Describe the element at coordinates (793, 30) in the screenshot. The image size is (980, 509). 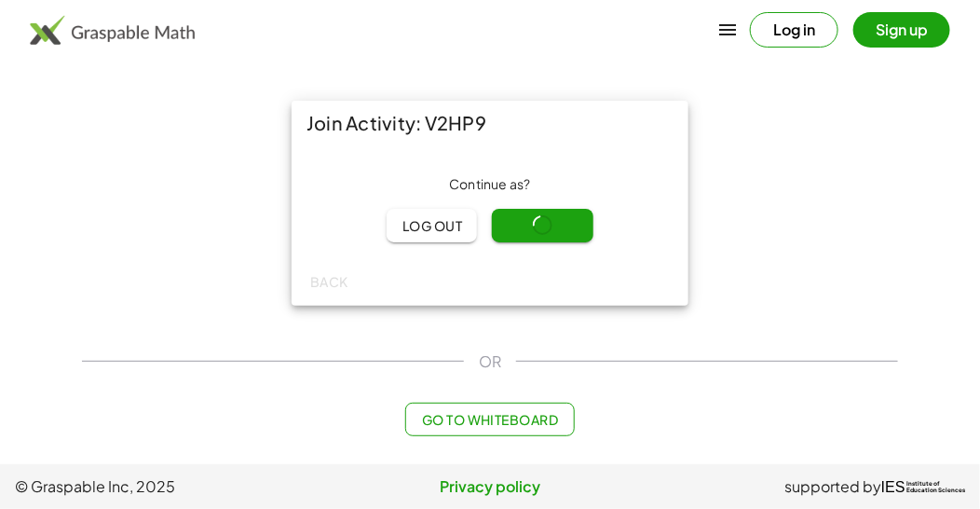
I see `button: Log in` at that location.